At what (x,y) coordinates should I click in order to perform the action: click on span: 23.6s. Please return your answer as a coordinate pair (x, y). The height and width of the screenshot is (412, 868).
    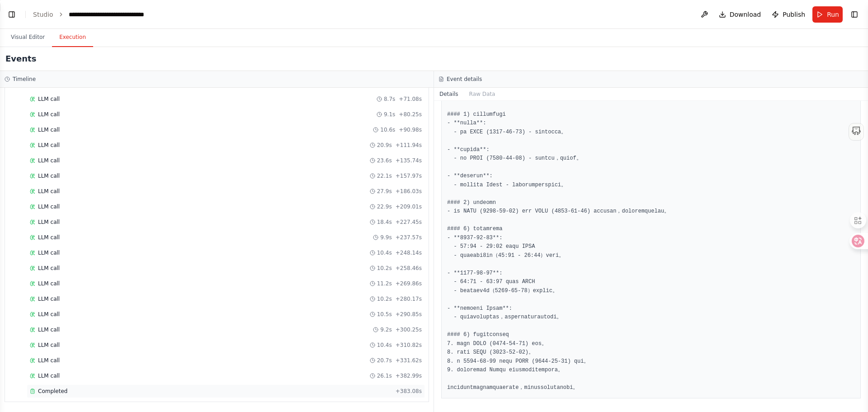
    Looking at the image, I should click on (384, 161).